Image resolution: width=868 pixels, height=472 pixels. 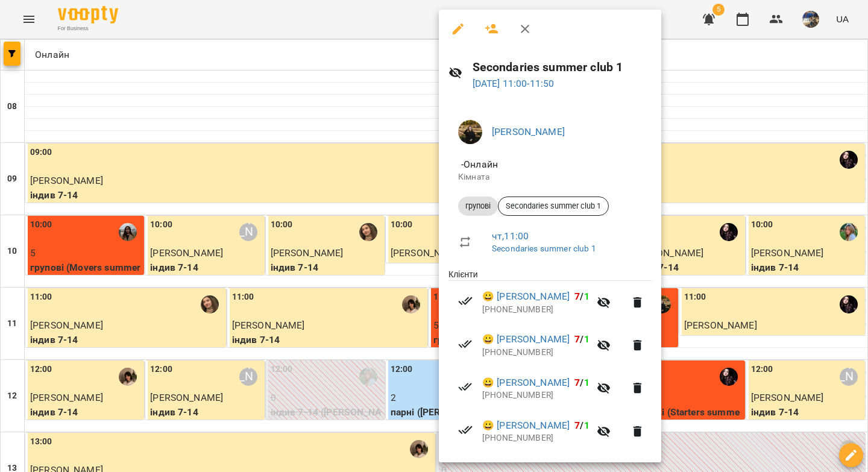 I want to click on span: групові, so click(x=478, y=206).